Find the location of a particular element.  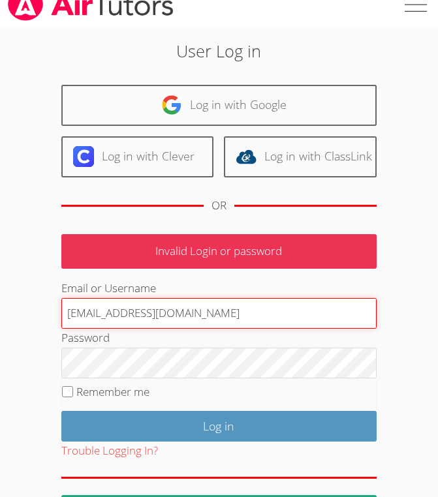

button: Trouble Logging In? is located at coordinates (110, 451).